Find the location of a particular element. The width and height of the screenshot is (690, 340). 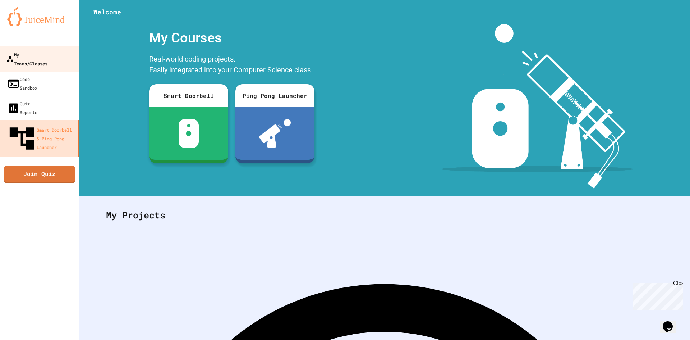

div: My Projects is located at coordinates (385, 215).